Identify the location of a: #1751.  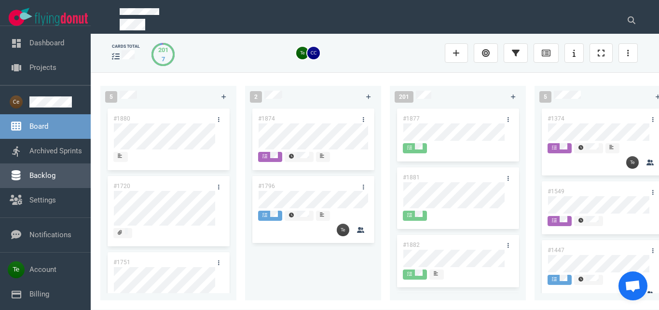
(122, 263).